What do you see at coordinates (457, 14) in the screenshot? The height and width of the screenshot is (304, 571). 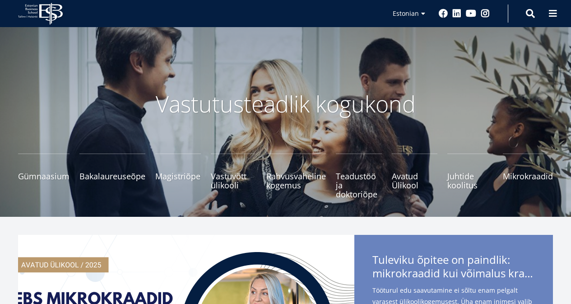 I see `a: Linkedin` at bounding box center [457, 14].